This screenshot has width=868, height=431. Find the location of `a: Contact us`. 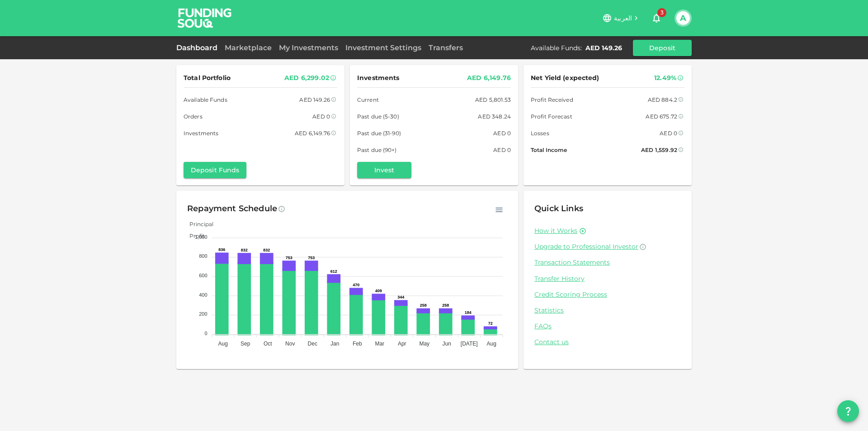

a: Contact us is located at coordinates (608, 342).